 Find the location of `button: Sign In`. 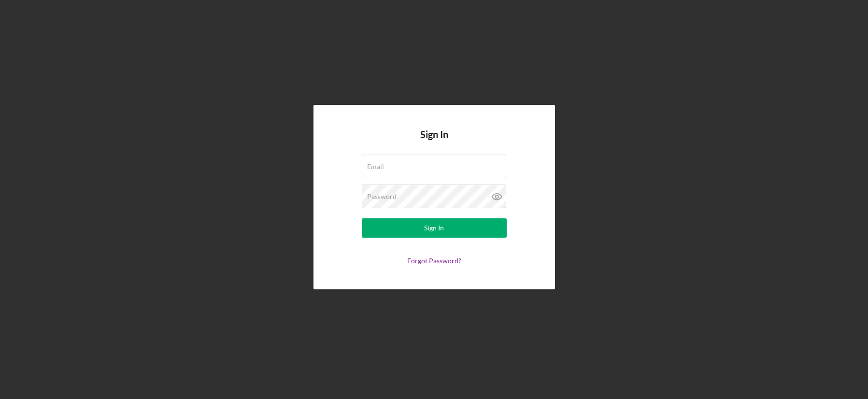

button: Sign In is located at coordinates (434, 228).